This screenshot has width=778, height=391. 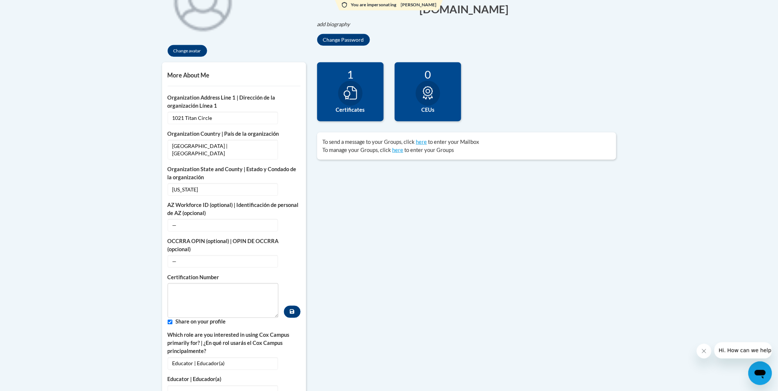 I want to click on span: Hi. How can we help?, so click(x=32, y=8).